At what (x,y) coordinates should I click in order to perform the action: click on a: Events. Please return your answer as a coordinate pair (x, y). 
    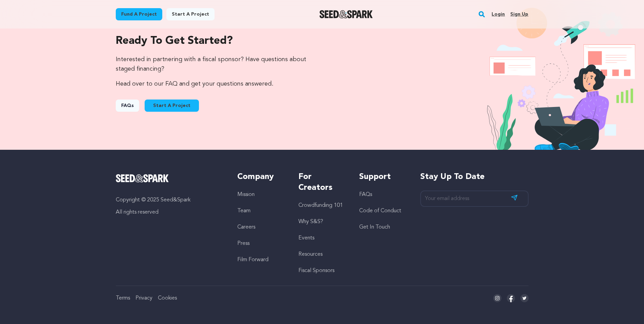
    Looking at the image, I should click on (306, 238).